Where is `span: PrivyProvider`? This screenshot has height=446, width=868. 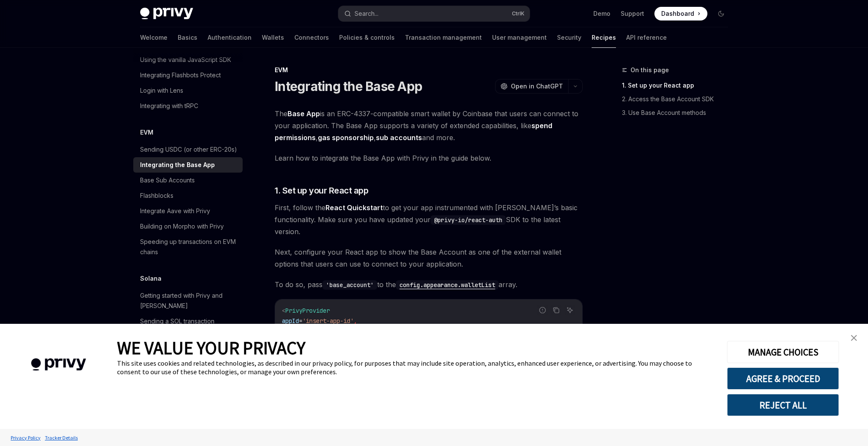 span: PrivyProvider is located at coordinates (308, 310).